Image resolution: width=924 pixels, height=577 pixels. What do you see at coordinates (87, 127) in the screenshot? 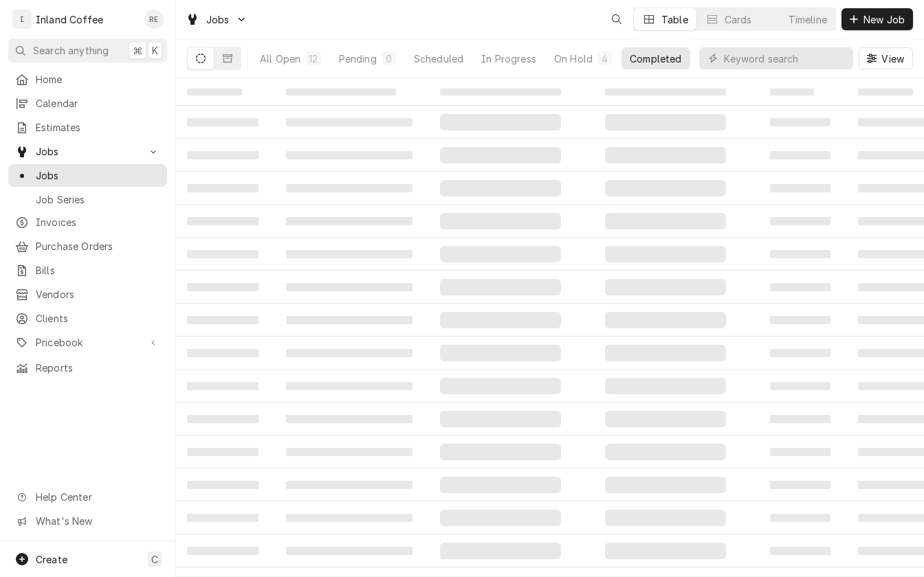
I see `a: Estimates` at bounding box center [87, 127].